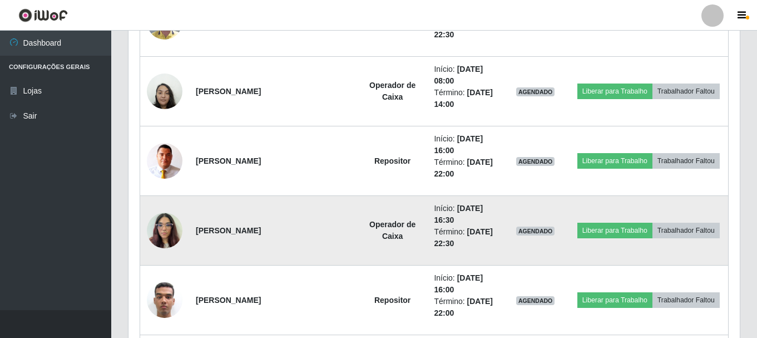 The height and width of the screenshot is (338, 757). Describe the element at coordinates (165, 230) in the screenshot. I see `img: 1743385442240.jpeg` at that location.